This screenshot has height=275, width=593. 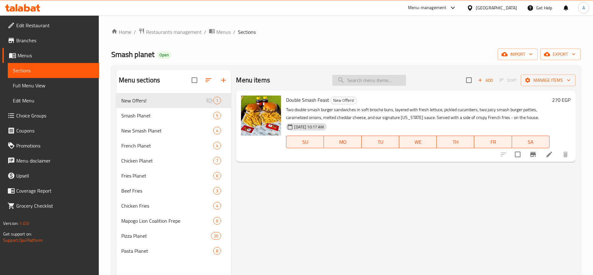 What do you see at coordinates (174, 145) in the screenshot?
I see `div: French Planet4` at bounding box center [174, 145].